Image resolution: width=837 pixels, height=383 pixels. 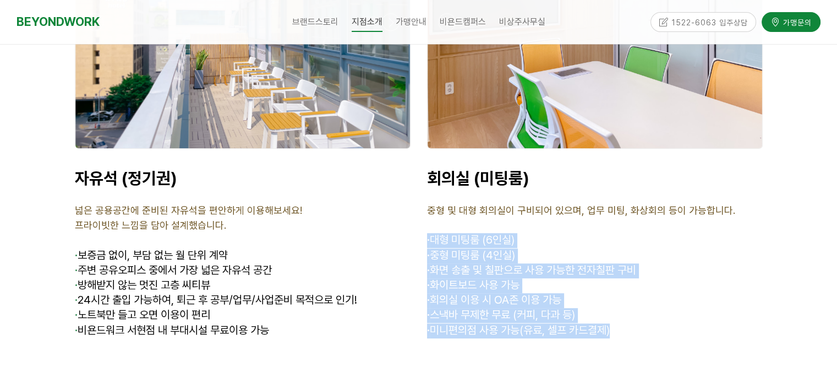 What do you see at coordinates (172, 330) in the screenshot?
I see `span: 비욘드워크 서현점 내 부대시설 무료이용 가능` at bounding box center [172, 330].